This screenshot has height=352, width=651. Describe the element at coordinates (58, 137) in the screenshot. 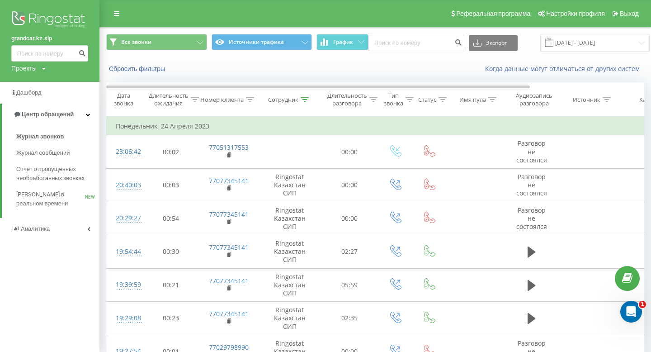

I see `a: Журнал звонков` at that location.